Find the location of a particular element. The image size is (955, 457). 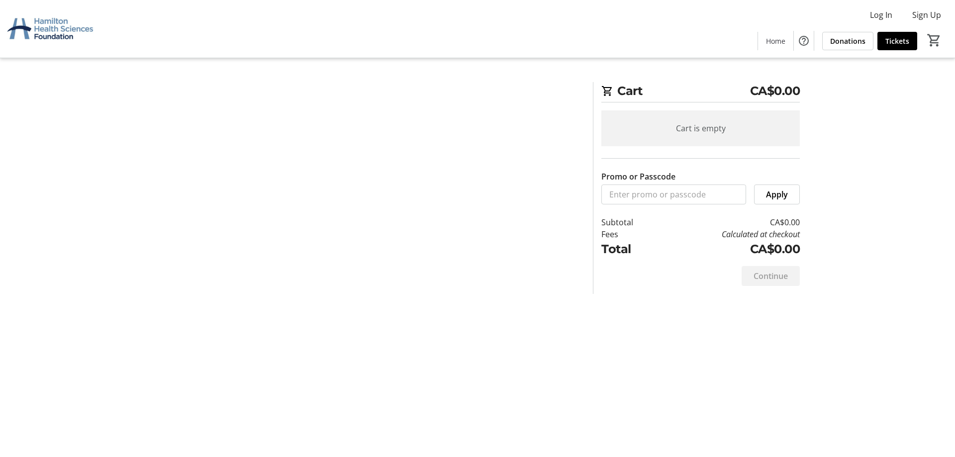

td: Total is located at coordinates (630, 249).